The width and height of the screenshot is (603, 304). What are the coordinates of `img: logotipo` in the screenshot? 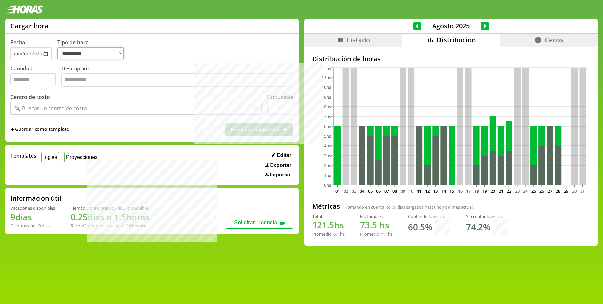 It's located at (24, 9).